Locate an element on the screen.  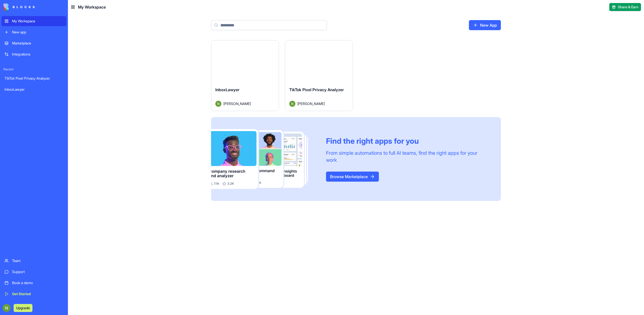
button: Upgrade is located at coordinates (23, 308).